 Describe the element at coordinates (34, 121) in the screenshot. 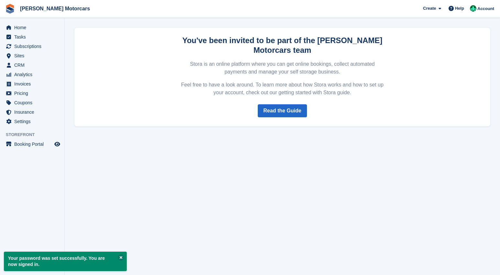

I see `span: Settings` at that location.